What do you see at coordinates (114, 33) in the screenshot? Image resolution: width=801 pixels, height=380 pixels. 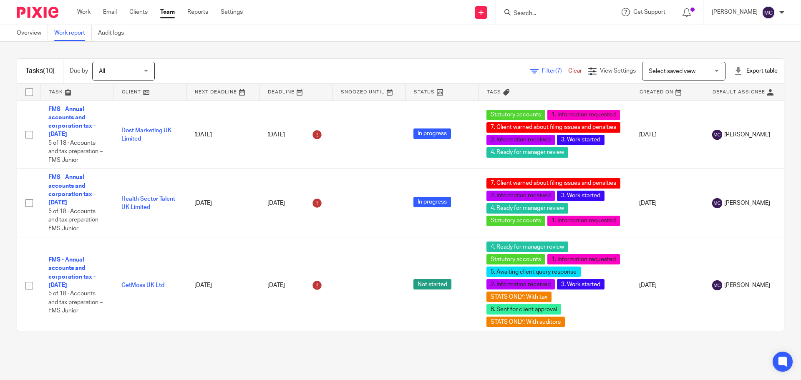 I see `a: Audit logs` at bounding box center [114, 33].